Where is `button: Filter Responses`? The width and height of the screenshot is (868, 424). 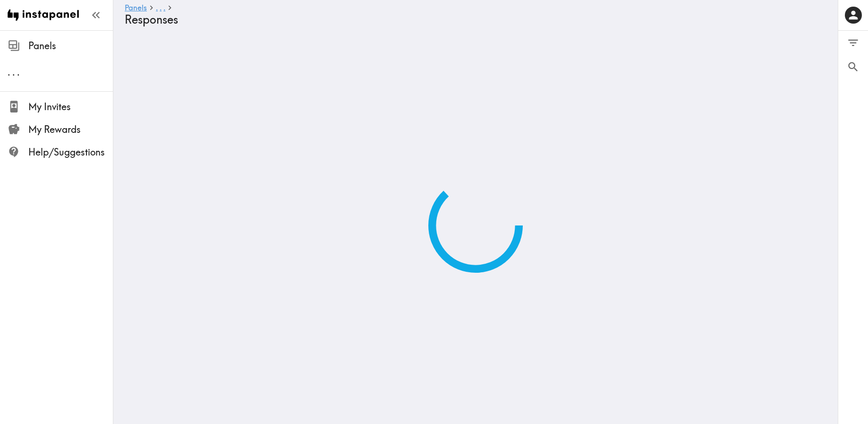
button: Filter Responses is located at coordinates (852, 42).